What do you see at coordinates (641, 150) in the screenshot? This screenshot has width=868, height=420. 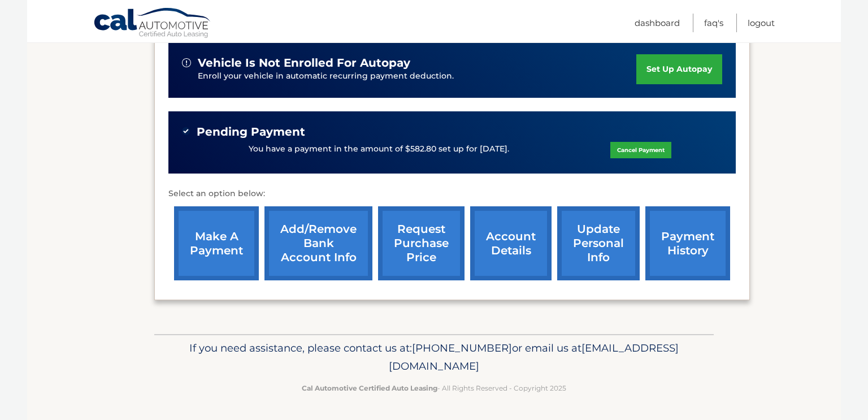 I see `a: Cancel Payment` at bounding box center [641, 150].